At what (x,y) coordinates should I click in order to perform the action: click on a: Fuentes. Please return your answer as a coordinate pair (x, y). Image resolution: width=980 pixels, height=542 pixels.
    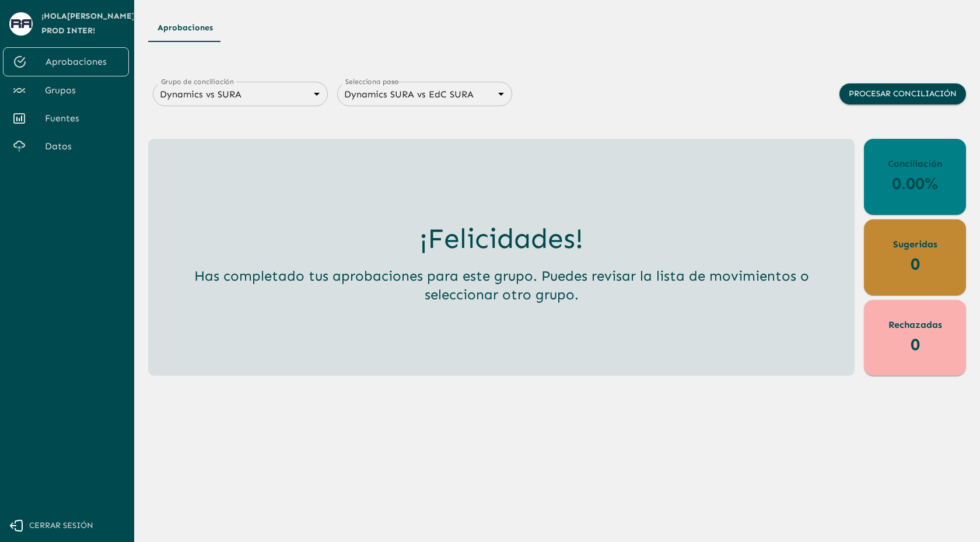
    Looking at the image, I should click on (66, 118).